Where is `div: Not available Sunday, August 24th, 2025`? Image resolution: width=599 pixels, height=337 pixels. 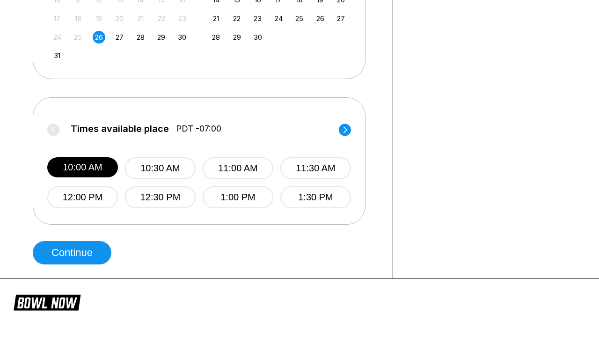
div: Not available Sunday, August 24th, 2025 is located at coordinates (57, 37).